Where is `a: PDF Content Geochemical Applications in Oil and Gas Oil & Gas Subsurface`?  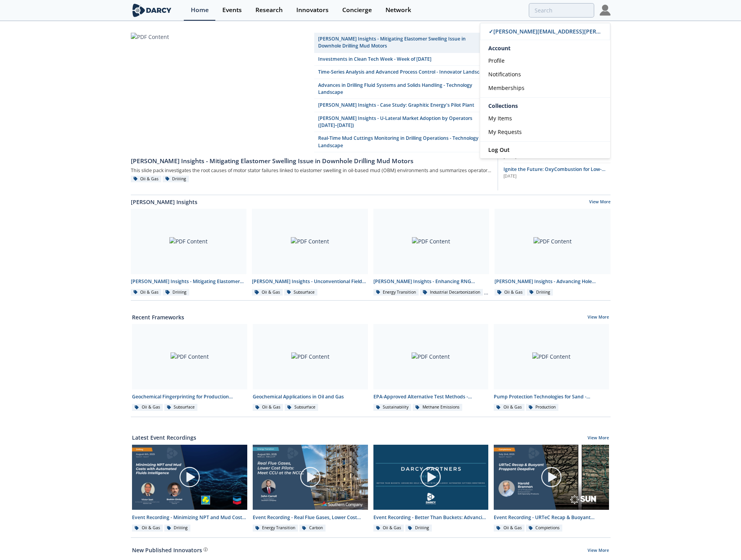 a: PDF Content Geochemical Applications in Oil and Gas Oil & Gas Subsurface is located at coordinates (310, 367).